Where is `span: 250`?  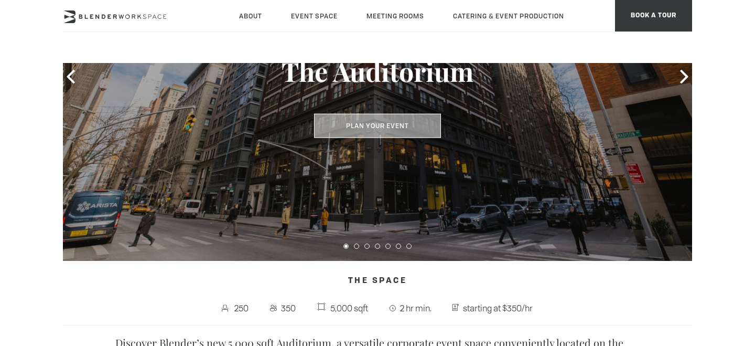 span: 250 is located at coordinates (241, 308).